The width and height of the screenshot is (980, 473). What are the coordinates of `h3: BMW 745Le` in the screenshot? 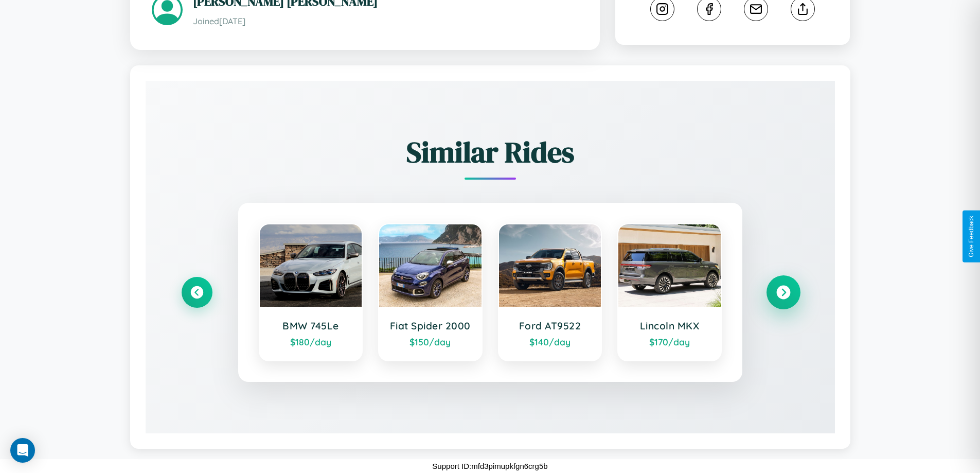 It's located at (311, 326).